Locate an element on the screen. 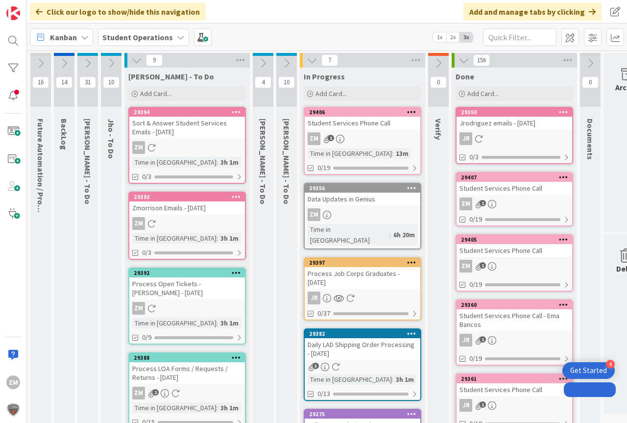  b: Student Operations is located at coordinates (138, 37).